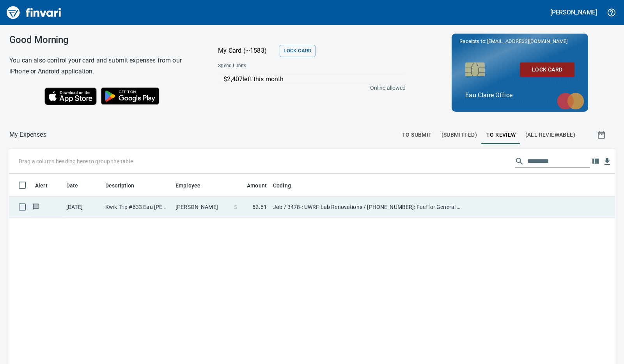  I want to click on img: Download on the App Store, so click(71, 96).